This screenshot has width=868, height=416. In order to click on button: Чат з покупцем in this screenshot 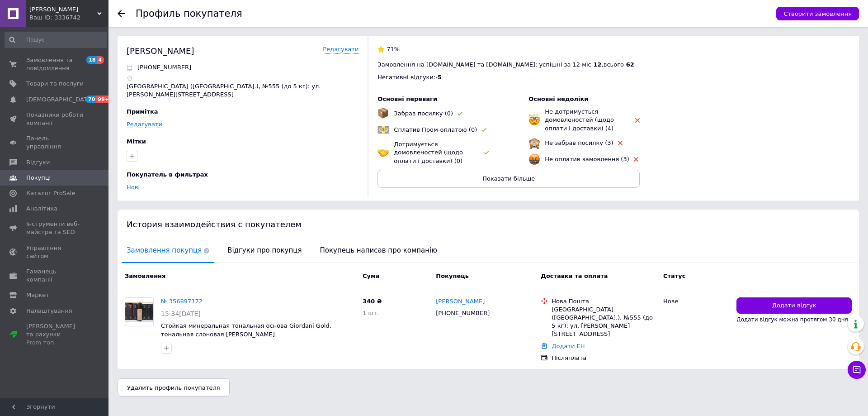, I will do `click(856, 369)`.